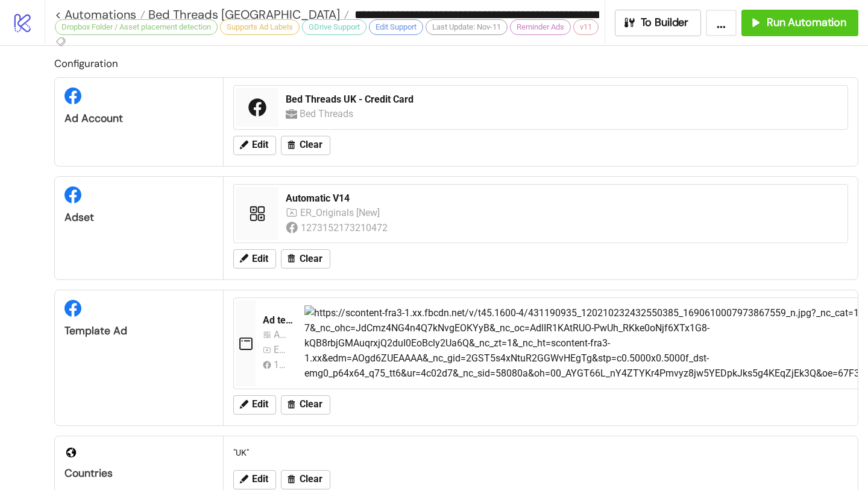 The width and height of the screenshot is (868, 490). Describe the element at coordinates (334, 27) in the screenshot. I see `div: GDrive Support` at that location.